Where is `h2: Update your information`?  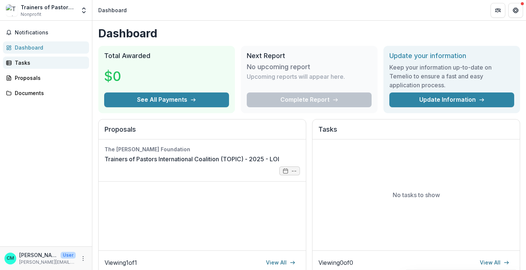 h2: Update your information is located at coordinates (452, 56).